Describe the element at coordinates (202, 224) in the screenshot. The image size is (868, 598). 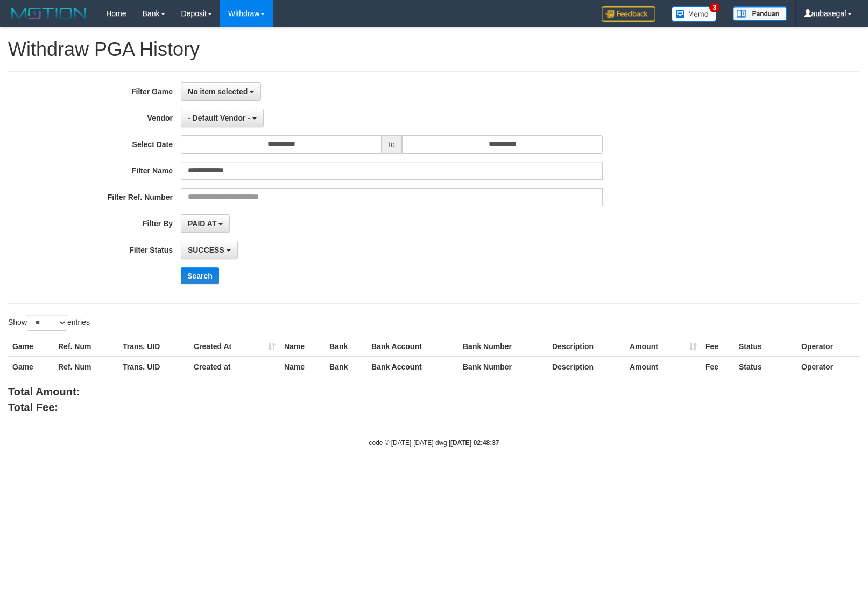
I see `span: PAID AT` at that location.